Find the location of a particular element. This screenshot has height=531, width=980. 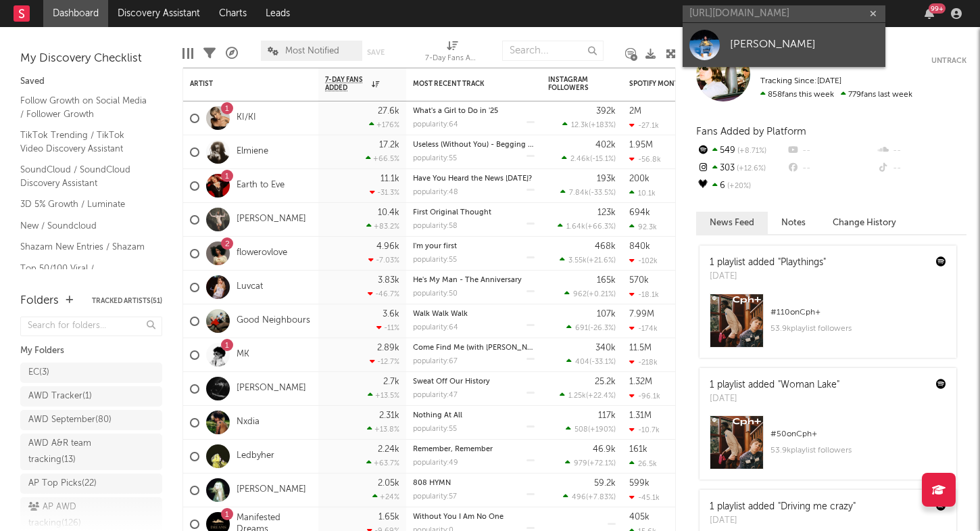

div: AWD Tracker ( 1 ) is located at coordinates (60, 396).